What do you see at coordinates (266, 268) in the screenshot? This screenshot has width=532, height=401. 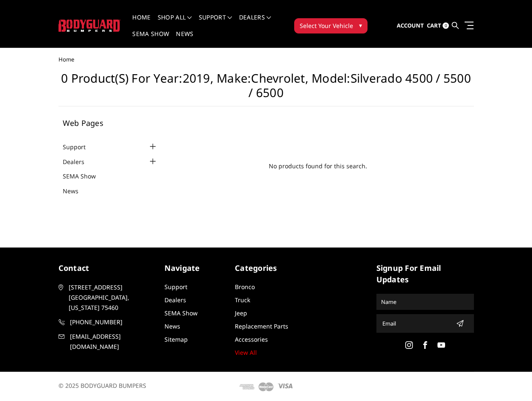 I see `h5: Categories` at bounding box center [266, 268].